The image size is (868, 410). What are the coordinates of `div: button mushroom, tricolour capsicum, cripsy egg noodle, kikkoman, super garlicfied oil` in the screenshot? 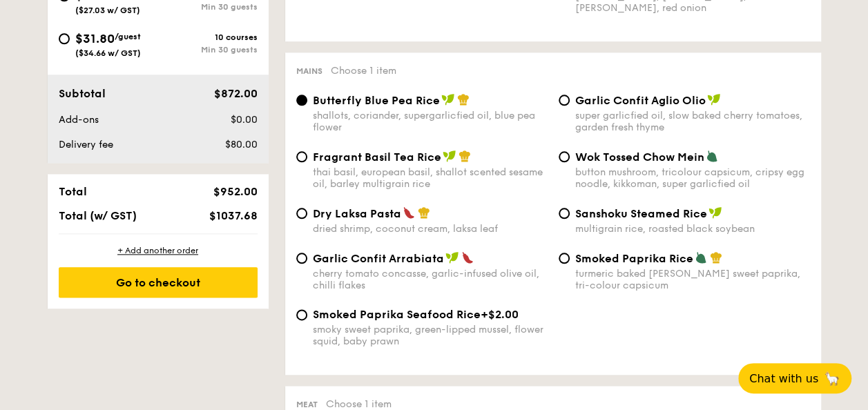 It's located at (693, 178).